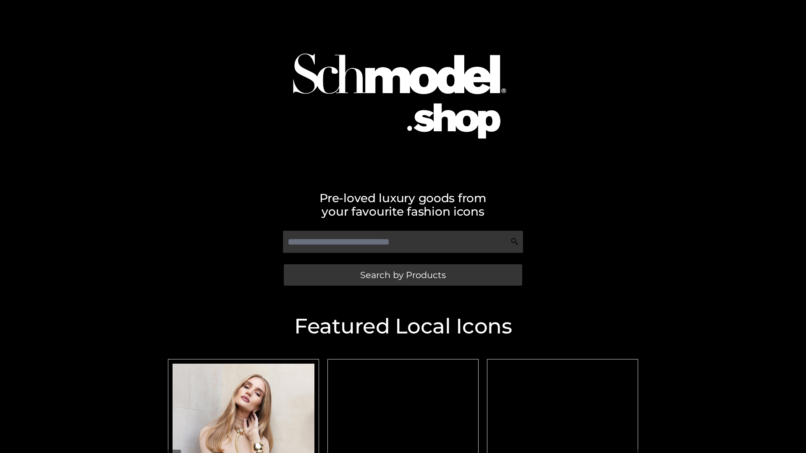 The width and height of the screenshot is (806, 453). Describe the element at coordinates (403, 205) in the screenshot. I see `h2: Pre-loved luxury goods from your favourite fashion icons` at that location.